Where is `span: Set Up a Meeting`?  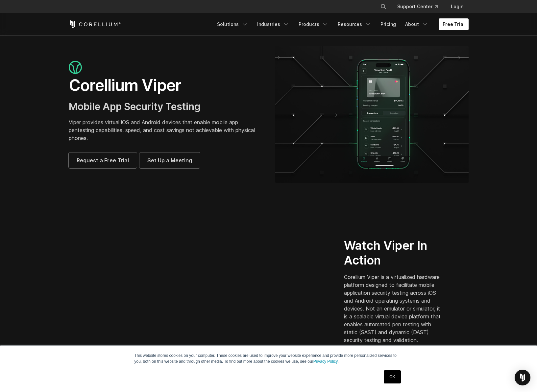
span: Set Up a Meeting is located at coordinates (170, 160).